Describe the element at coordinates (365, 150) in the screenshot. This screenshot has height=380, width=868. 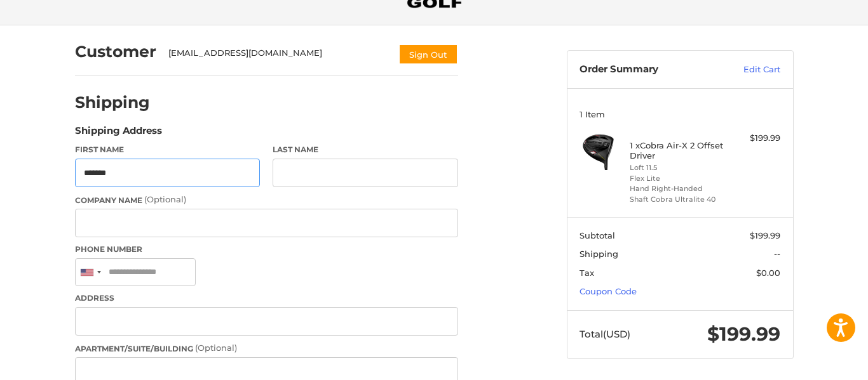
I see `label: Last Name` at that location.